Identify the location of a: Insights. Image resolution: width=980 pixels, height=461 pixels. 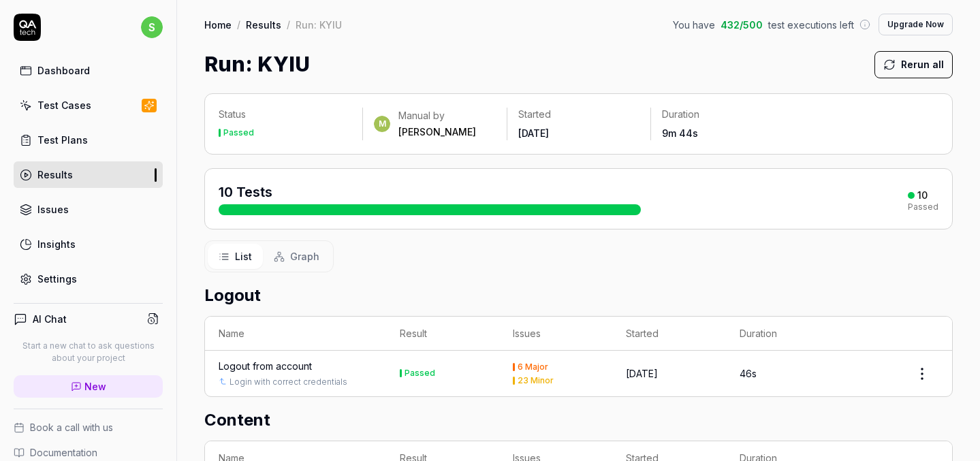
(88, 244).